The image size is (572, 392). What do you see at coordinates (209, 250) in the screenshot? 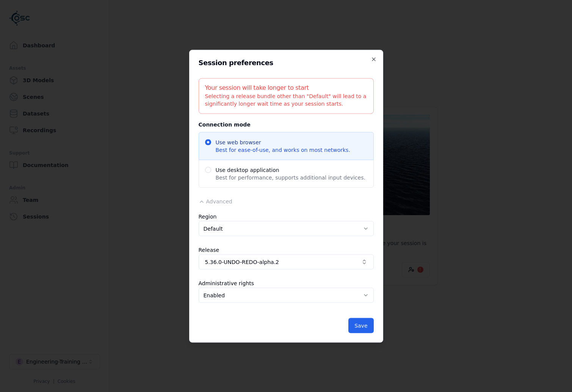
I see `label: Release` at bounding box center [209, 250].